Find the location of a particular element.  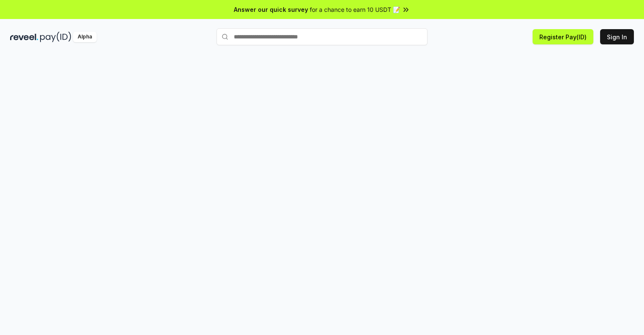

img: reveel_dark is located at coordinates (24, 37).